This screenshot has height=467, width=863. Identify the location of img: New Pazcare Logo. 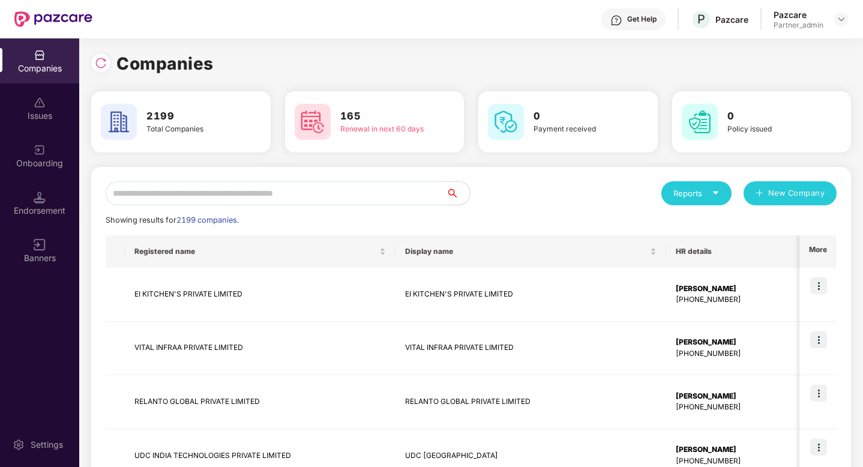
(53, 19).